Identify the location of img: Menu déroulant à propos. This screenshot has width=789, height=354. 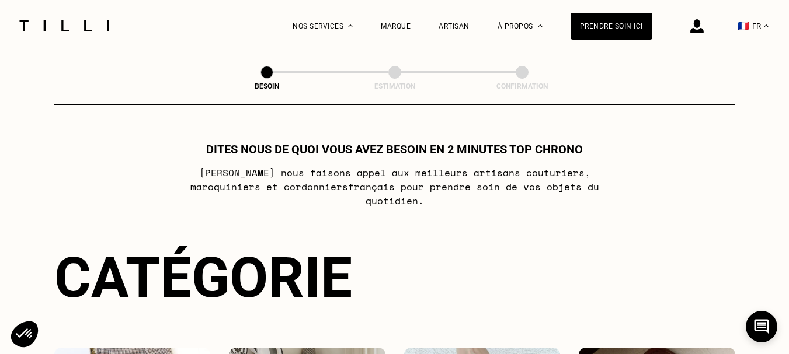
(540, 26).